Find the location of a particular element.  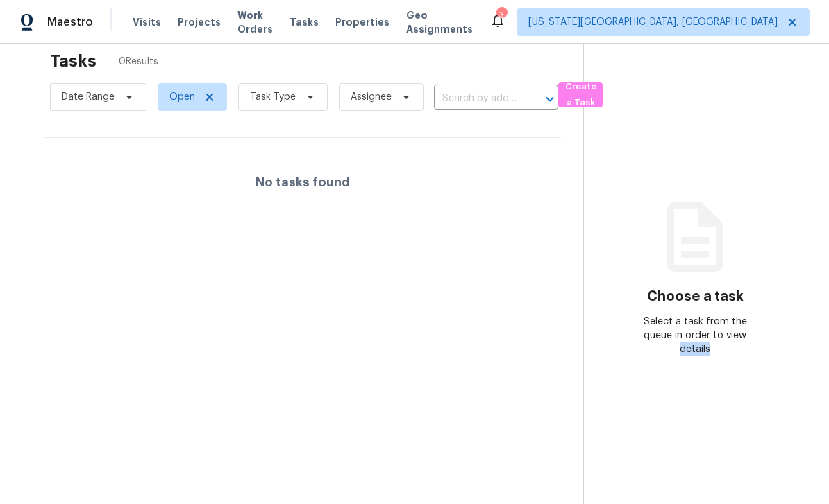

span: Create a Task is located at coordinates (580, 95).